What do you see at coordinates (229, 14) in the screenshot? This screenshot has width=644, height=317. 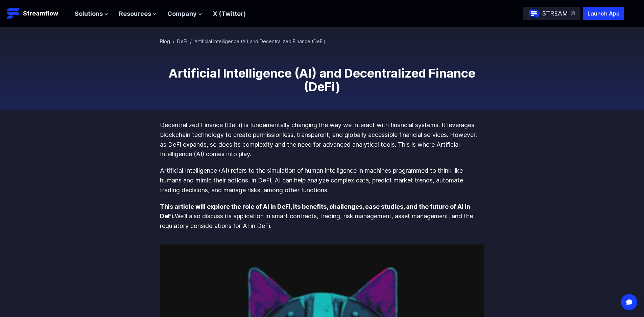 I see `a: X (Twitter)` at bounding box center [229, 14].